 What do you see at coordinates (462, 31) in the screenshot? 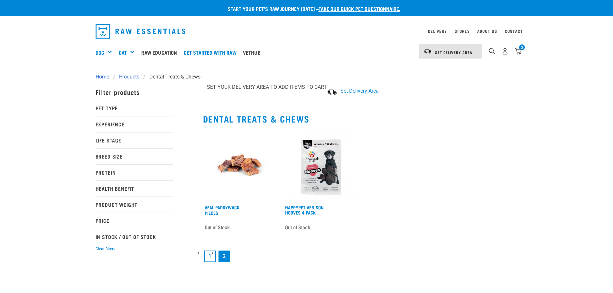
I see `a: Stores` at bounding box center [462, 31].